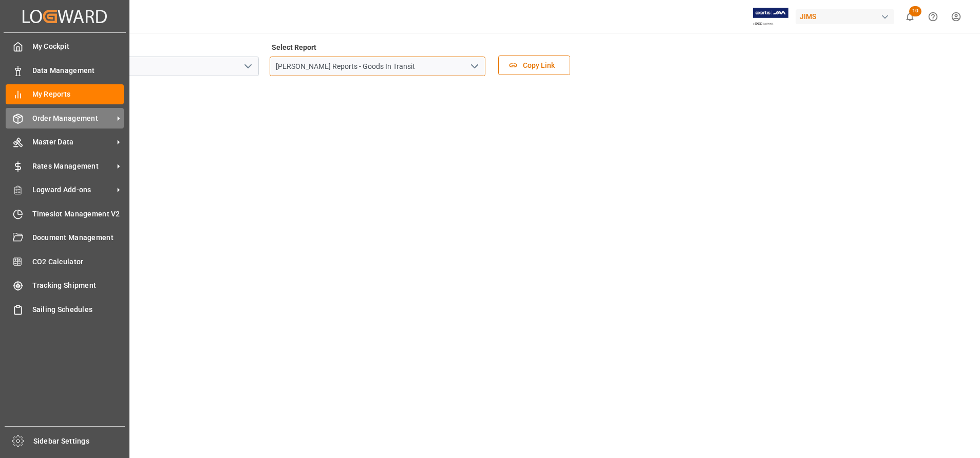 This screenshot has width=980, height=458. I want to click on a: Tracking Shipment, so click(65, 285).